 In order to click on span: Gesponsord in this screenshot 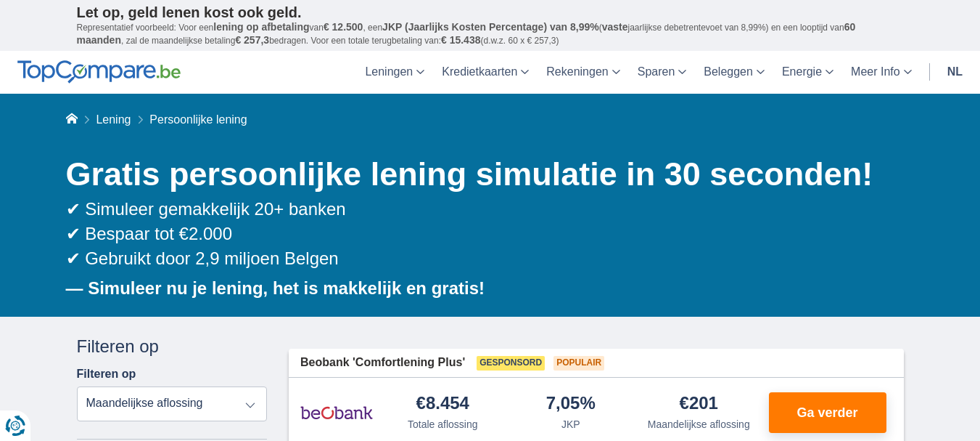, I will do `click(511, 363)`.